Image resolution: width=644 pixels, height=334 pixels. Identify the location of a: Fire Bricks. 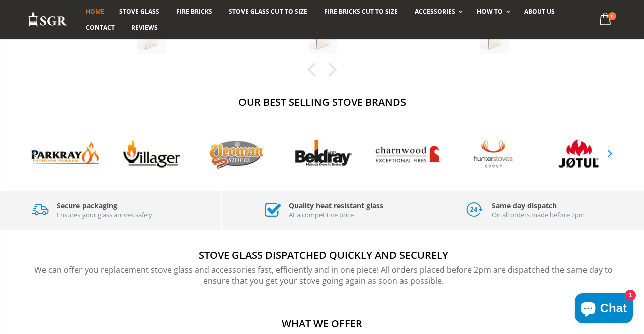
(194, 12).